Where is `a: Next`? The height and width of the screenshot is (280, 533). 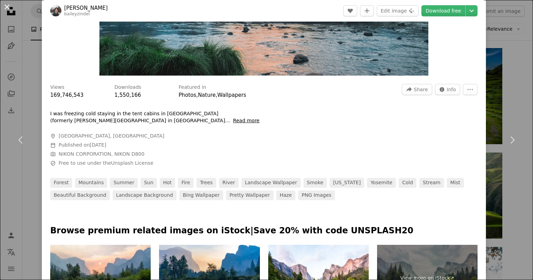
a: Next is located at coordinates (512, 140).